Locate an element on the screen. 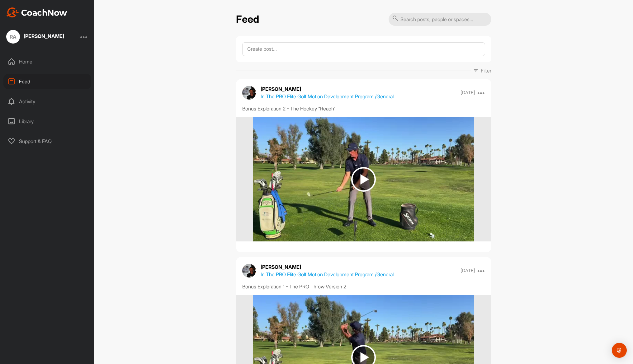 The width and height of the screenshot is (633, 364). div: RA is located at coordinates (13, 37).